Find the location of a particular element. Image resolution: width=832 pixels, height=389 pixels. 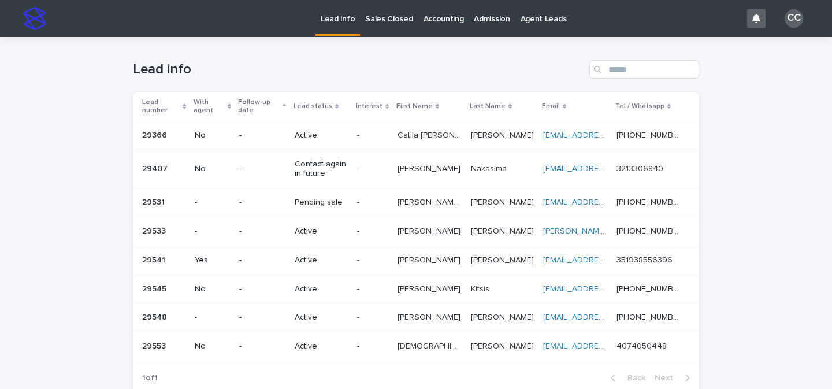

div: Search is located at coordinates (644, 69).